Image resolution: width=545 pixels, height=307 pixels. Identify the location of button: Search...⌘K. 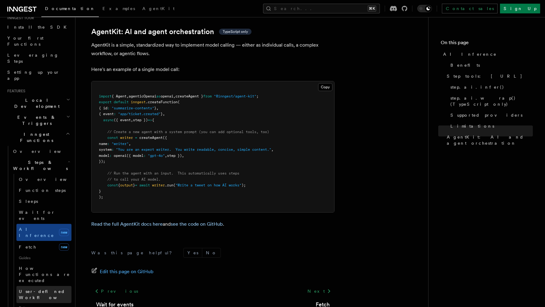
(322, 9).